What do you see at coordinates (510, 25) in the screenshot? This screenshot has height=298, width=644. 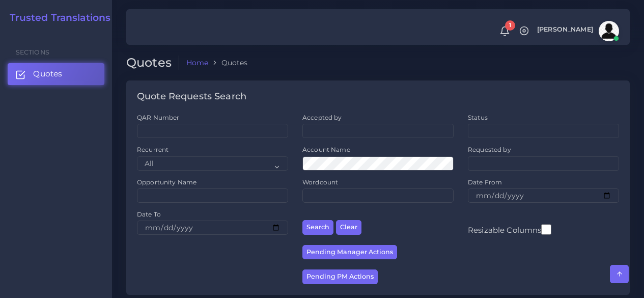 I see `span: 1` at bounding box center [510, 25].